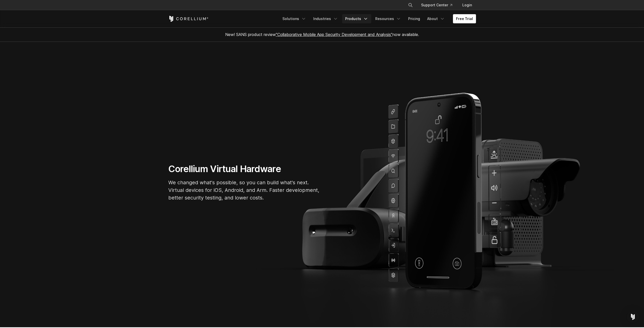 This screenshot has width=644, height=328. Describe the element at coordinates (295, 19) in the screenshot. I see `a: Solutions` at that location.